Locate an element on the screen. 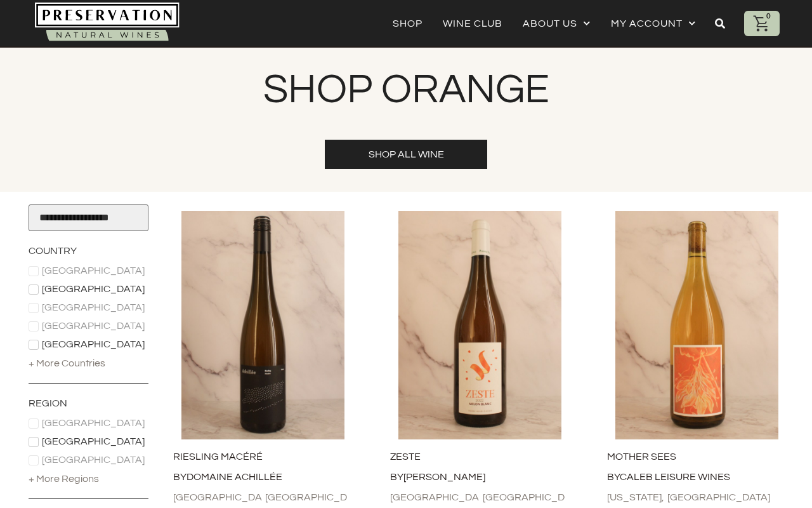 The image size is (812, 508). select: Sort filter is located at coordinates (88, 218).